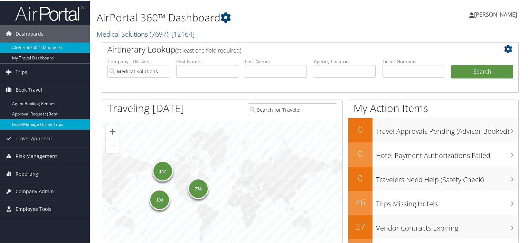 The image size is (528, 243). I want to click on a: 0Travel Approvals Pending (Advisor Booked), so click(433, 130).